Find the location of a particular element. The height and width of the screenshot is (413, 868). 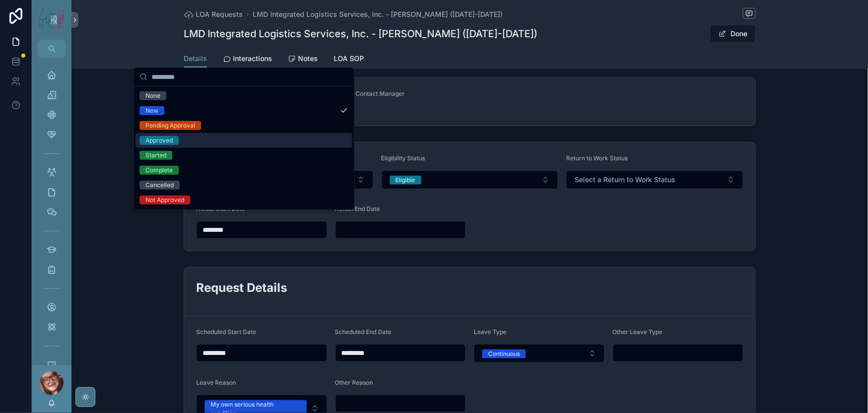

span: LOA SOP is located at coordinates (349, 59).